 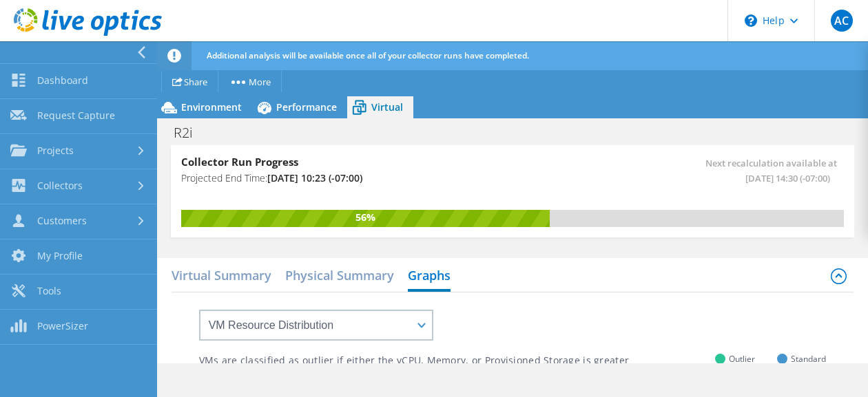 What do you see at coordinates (750, 20) in the screenshot?
I see `svg: \n` at bounding box center [750, 20].